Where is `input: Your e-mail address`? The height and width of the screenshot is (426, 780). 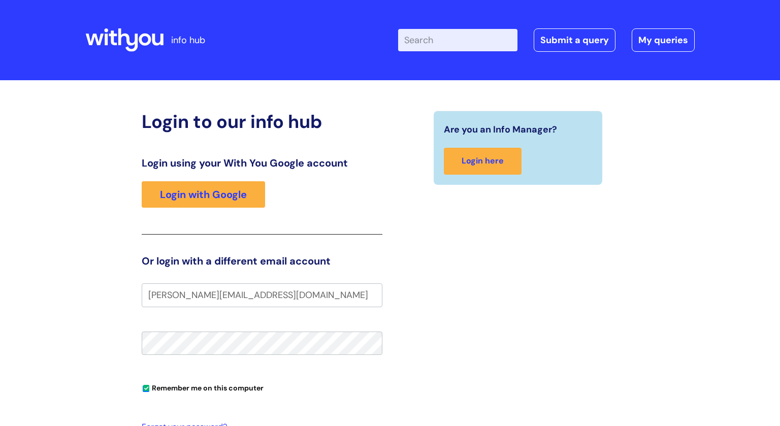 input: Your e-mail address is located at coordinates (262, 295).